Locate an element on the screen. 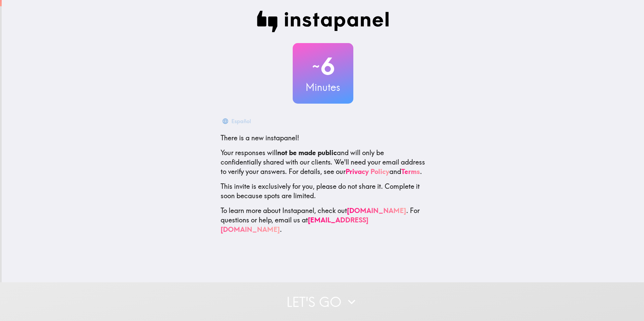 The height and width of the screenshot is (321, 644). a: Terms is located at coordinates (410, 171).